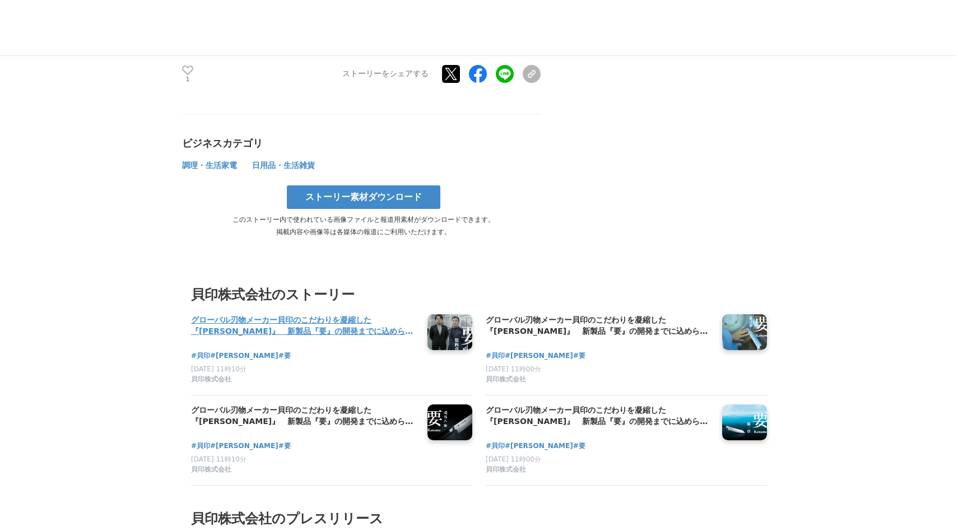 This screenshot has height=531, width=958. Describe the element at coordinates (210, 165) in the screenshot. I see `span: 調理・生活家電` at that location.